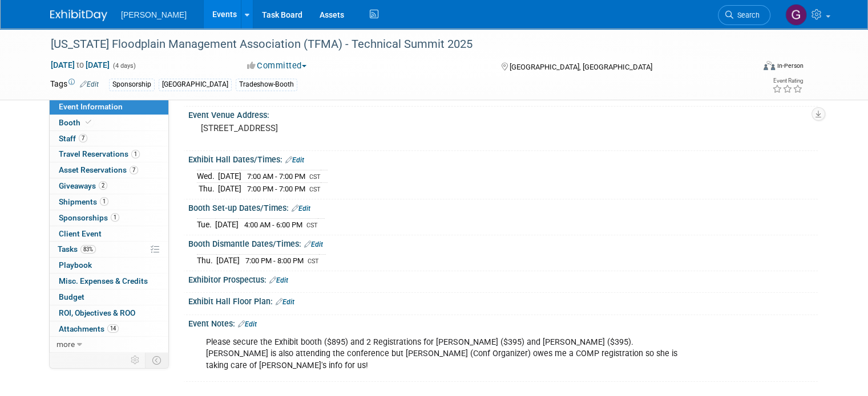  What do you see at coordinates (275, 261) in the screenshot?
I see `span: 7:00 PM - 8:00 PM` at bounding box center [275, 261].